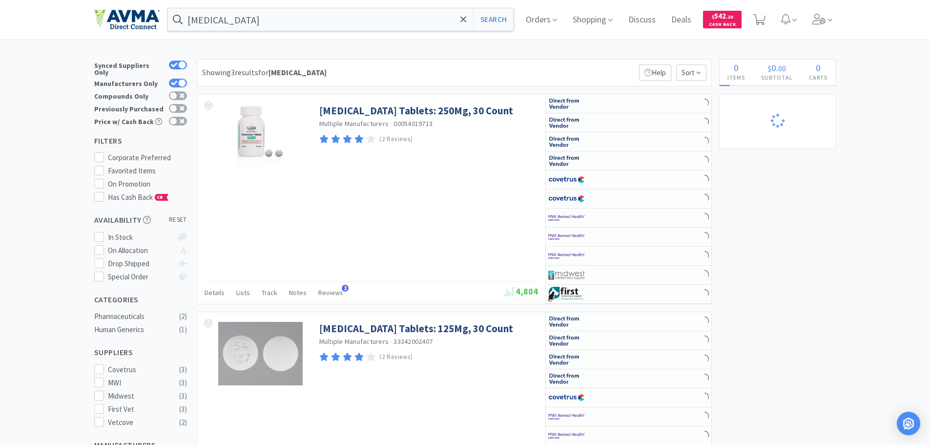 Image resolution: width=930 pixels, height=445 pixels. What do you see at coordinates (129, 95) in the screenshot?
I see `div: Compounds Only` at bounding box center [129, 95].